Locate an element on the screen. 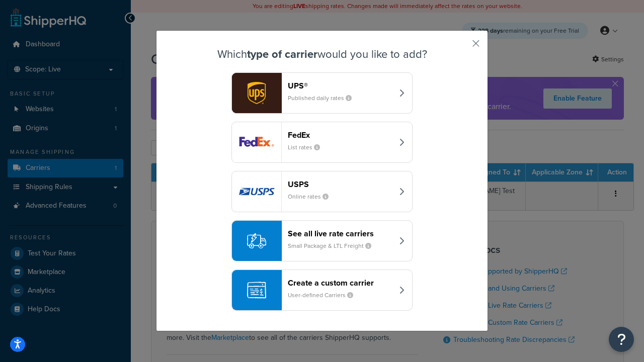  img: fedEx logo is located at coordinates (257, 142).